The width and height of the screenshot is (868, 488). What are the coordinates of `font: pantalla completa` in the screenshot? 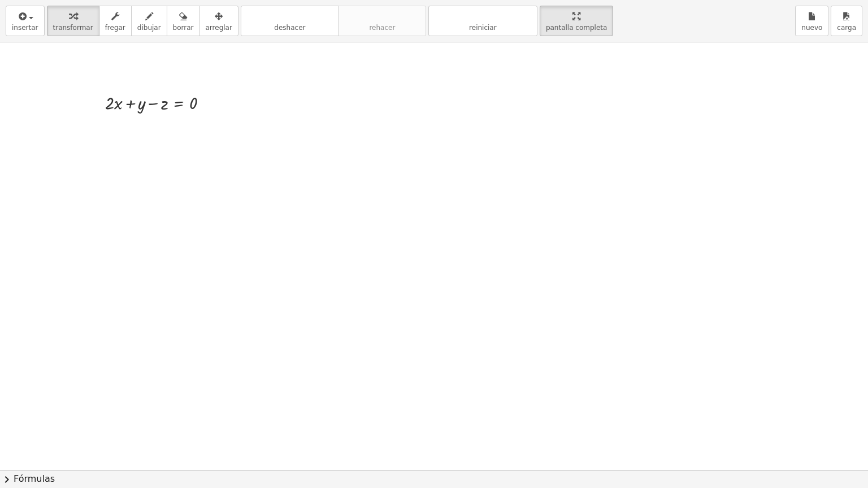 It's located at (576, 28).